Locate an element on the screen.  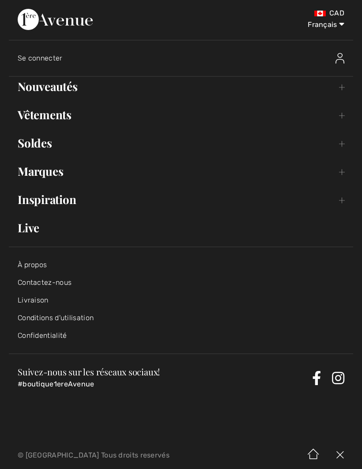
a: Instagram is located at coordinates (338, 378).